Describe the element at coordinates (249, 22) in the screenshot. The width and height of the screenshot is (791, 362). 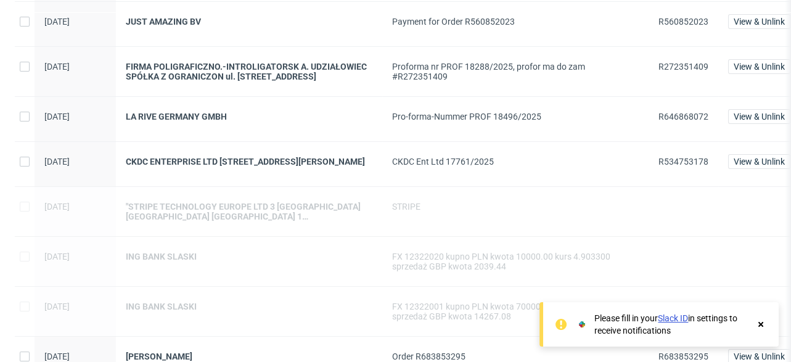
I see `div: JUST AMAZING BV` at that location.